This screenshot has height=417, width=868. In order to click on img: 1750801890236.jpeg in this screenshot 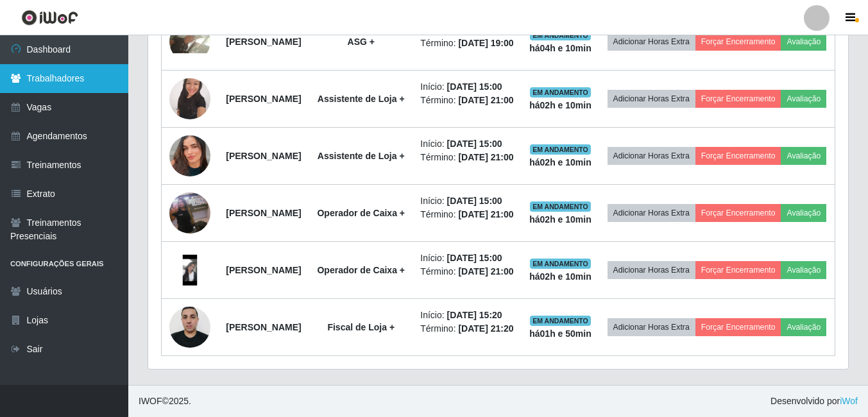, I will do `click(190, 156)`.